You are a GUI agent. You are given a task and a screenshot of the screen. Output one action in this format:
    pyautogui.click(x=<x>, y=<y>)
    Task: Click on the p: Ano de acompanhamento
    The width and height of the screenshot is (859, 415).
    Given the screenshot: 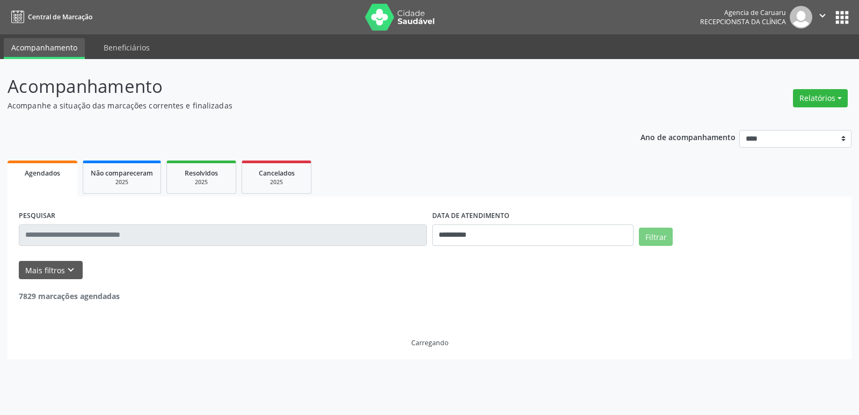 What is the action you would take?
    pyautogui.click(x=688, y=136)
    